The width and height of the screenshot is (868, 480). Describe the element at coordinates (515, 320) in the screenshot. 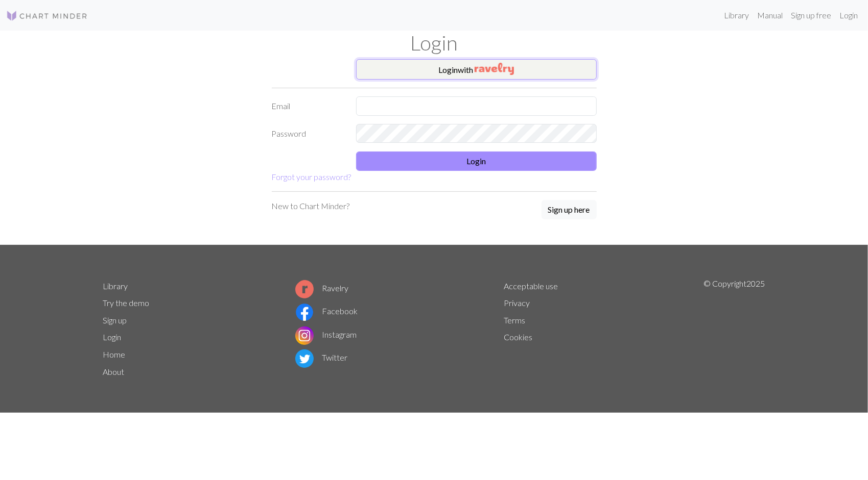

I see `a: Terms` at that location.